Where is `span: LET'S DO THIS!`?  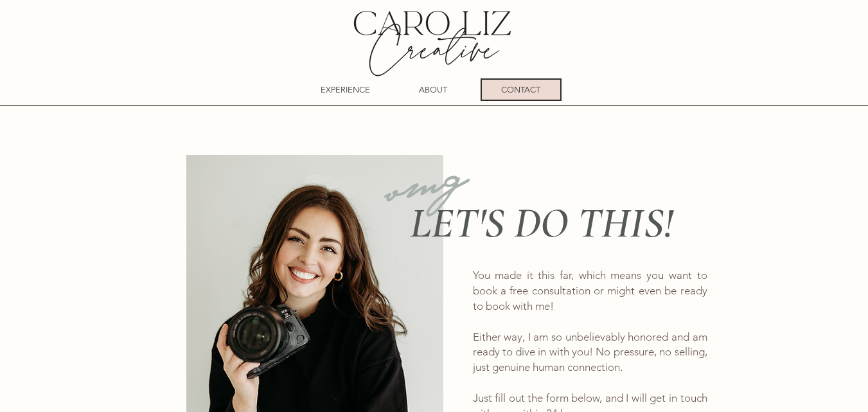 span: LET'S DO THIS! is located at coordinates (541, 223).